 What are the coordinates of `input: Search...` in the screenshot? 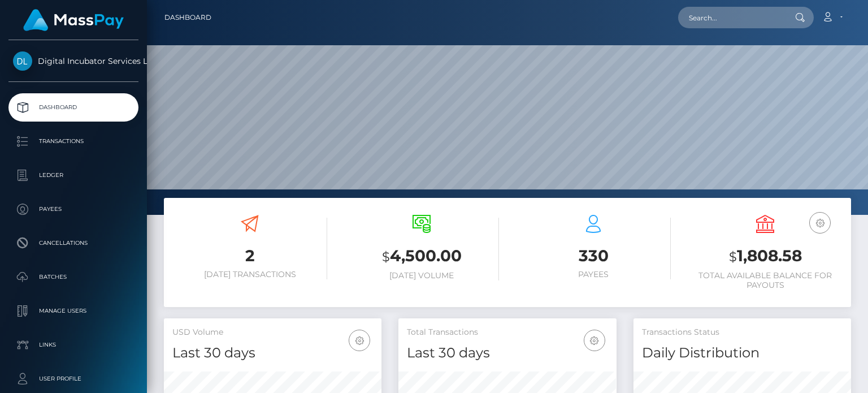 It's located at (732, 18).